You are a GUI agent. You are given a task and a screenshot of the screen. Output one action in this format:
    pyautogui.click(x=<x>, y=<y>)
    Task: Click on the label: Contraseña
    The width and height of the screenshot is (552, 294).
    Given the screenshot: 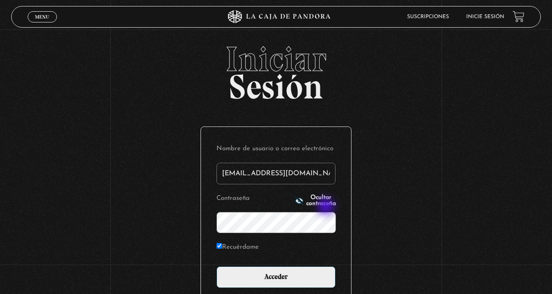 What is the action you would take?
    pyautogui.click(x=254, y=198)
    